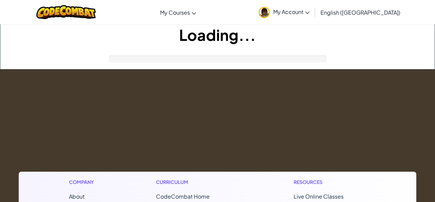 Image resolution: width=435 pixels, height=202 pixels. What do you see at coordinates (330, 182) in the screenshot?
I see `h1: Resources` at bounding box center [330, 182].